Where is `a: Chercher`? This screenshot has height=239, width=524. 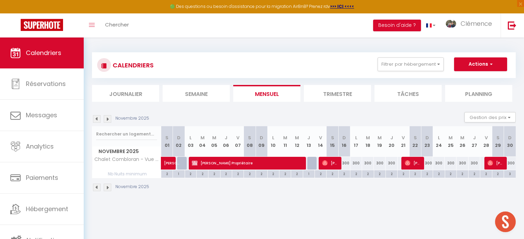
a: Chercher is located at coordinates (117, 25).